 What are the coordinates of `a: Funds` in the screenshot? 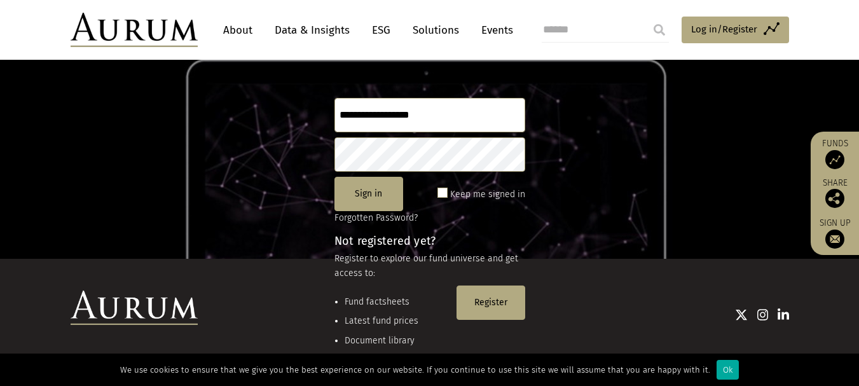 It's located at (835, 153).